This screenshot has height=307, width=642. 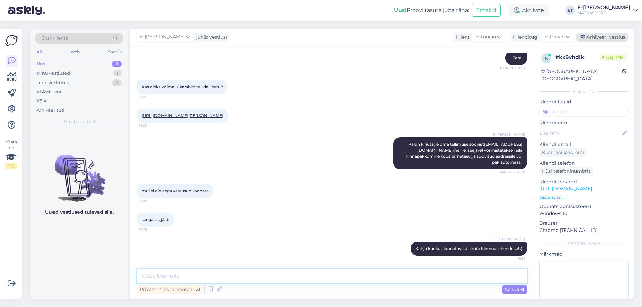 What do you see at coordinates (79, 212) in the screenshot?
I see `p: Uued vestlused tulevad siia.` at bounding box center [79, 212].